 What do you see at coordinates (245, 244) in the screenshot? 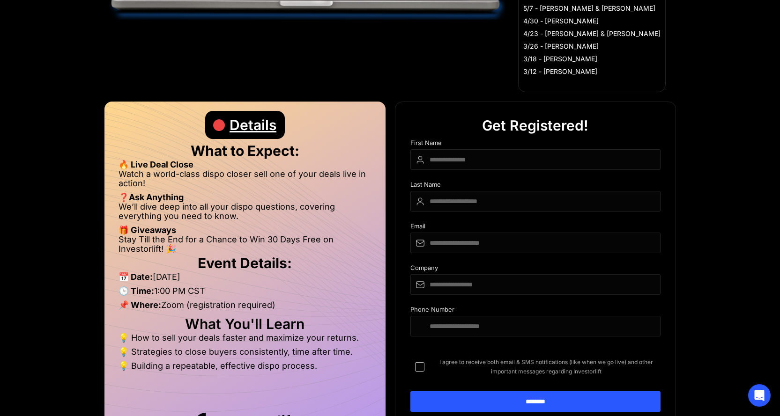
I see `li: Stay Till the End for a Chance to Win 30 Days Free on Investorlift! 🎉` at bounding box center [245, 244].